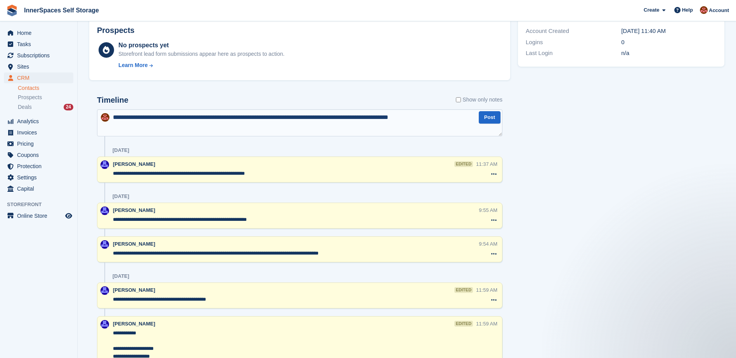 This screenshot has width=736, height=358. Describe the element at coordinates (201, 54) in the screenshot. I see `div: Storefront lead form submissions appear here as prospects to action.` at that location.